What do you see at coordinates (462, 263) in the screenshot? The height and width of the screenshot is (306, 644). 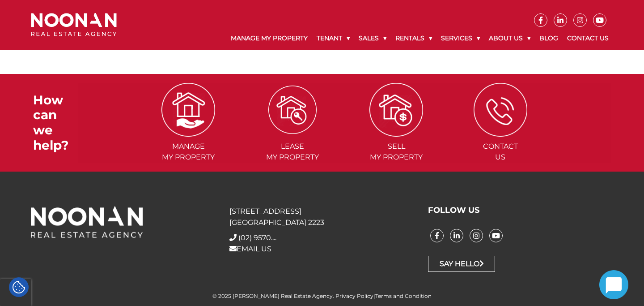 I see `a: Say Hello` at bounding box center [462, 263].